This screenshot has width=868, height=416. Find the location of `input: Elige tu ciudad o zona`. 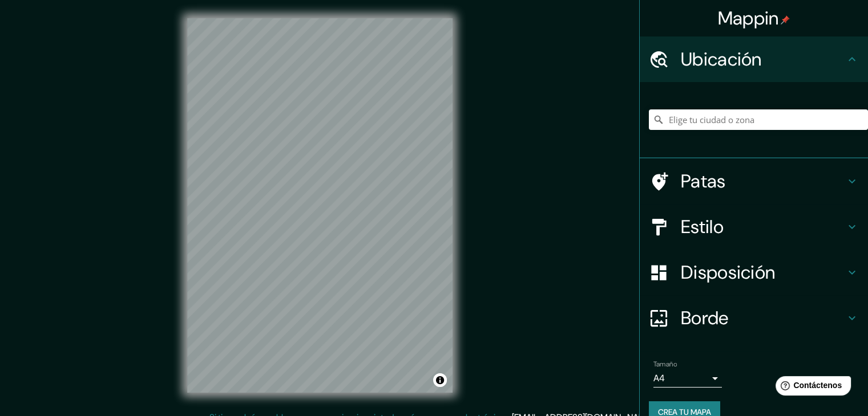

input: Elige tu ciudad o zona is located at coordinates (758, 120).